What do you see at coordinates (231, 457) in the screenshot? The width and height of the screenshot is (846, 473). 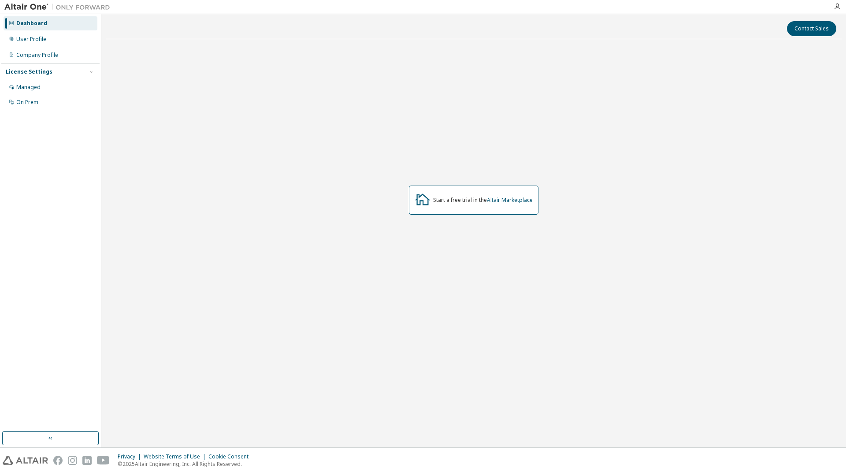 I see `div: Cookie Consent` at bounding box center [231, 457].